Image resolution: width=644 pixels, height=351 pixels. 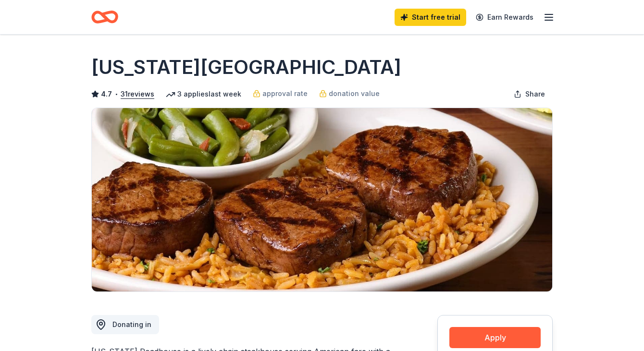 I want to click on a: Home, so click(x=105, y=17).